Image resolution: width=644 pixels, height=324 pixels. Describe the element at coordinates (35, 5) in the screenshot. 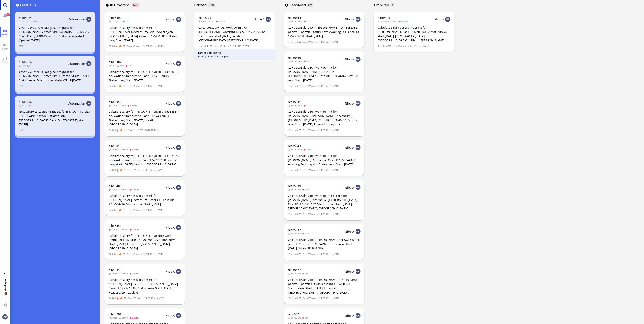

I see `span: 3` at that location.